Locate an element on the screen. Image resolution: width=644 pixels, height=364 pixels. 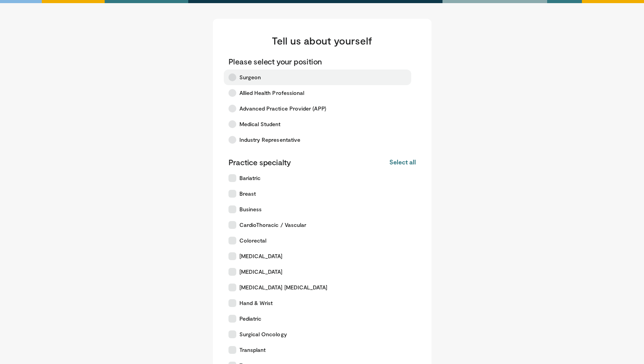
span: Colorectal is located at coordinates (253, 240).